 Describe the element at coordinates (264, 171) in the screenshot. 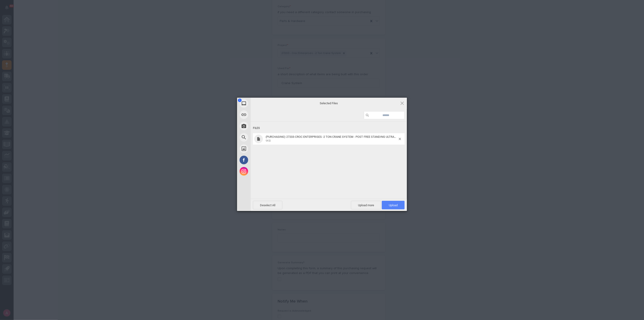

I see `div: Instagram` at that location.